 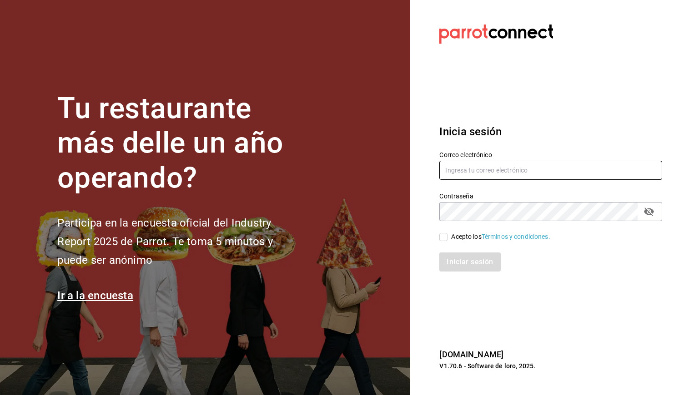 What do you see at coordinates (649, 212) in the screenshot?
I see `button: contraseñaField` at bounding box center [649, 212].